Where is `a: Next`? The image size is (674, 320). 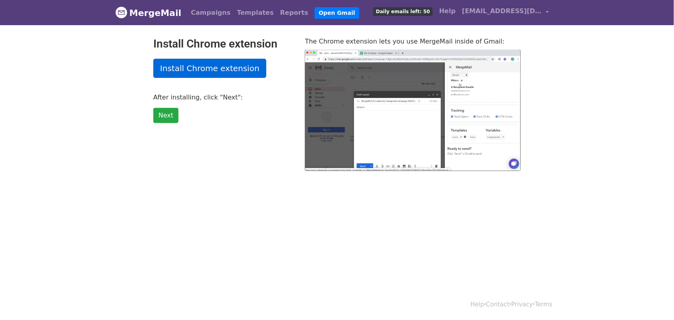 a: Next is located at coordinates (166, 115).